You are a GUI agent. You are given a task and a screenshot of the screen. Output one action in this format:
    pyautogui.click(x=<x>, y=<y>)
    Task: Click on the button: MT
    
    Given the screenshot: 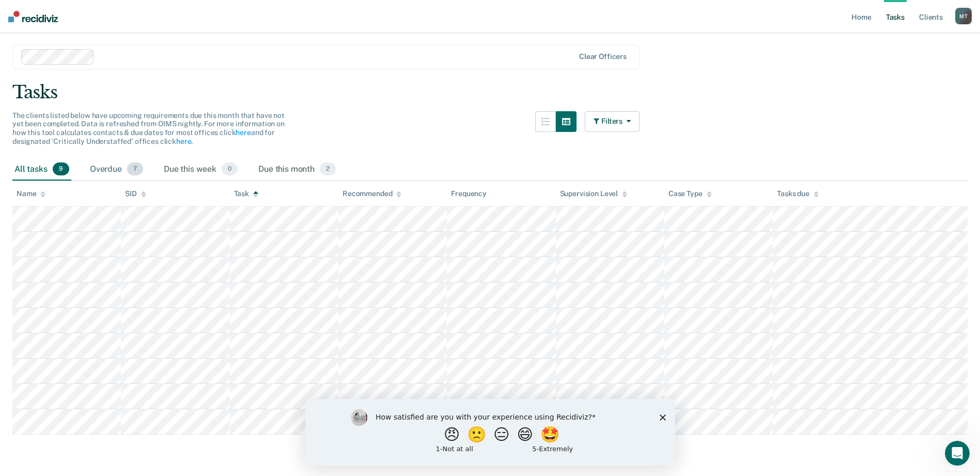 What is the action you would take?
    pyautogui.click(x=964, y=16)
    